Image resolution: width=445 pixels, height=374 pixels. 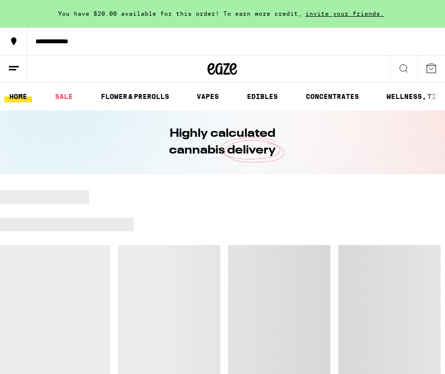 What do you see at coordinates (345, 13) in the screenshot?
I see `span: invite your friends.` at bounding box center [345, 13].